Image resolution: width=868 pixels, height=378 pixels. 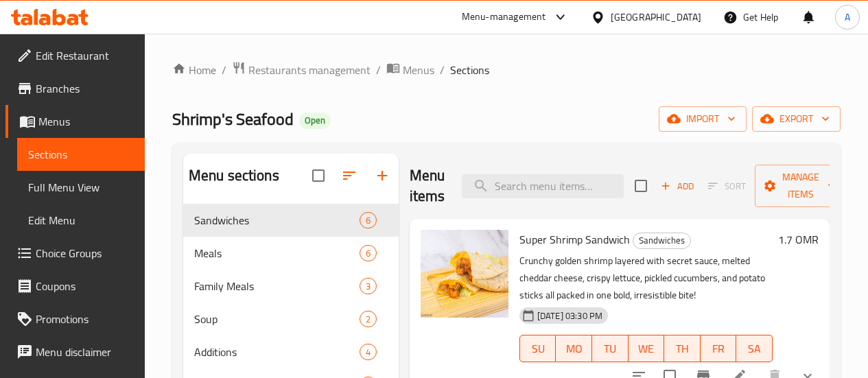 I want to click on a: Edit Menu, so click(x=81, y=220).